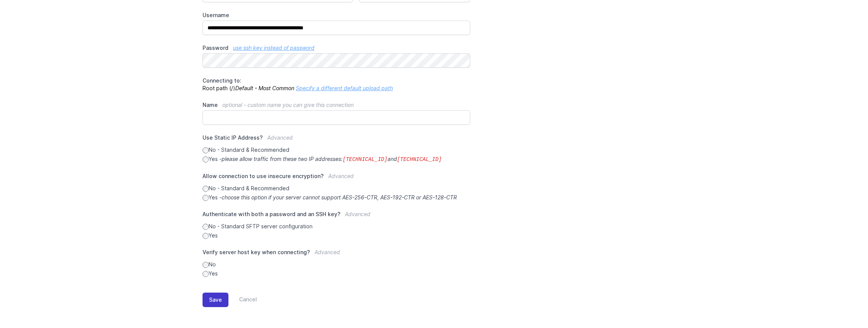  Describe the element at coordinates (222, 80) in the screenshot. I see `span: Connecting to:` at that location.